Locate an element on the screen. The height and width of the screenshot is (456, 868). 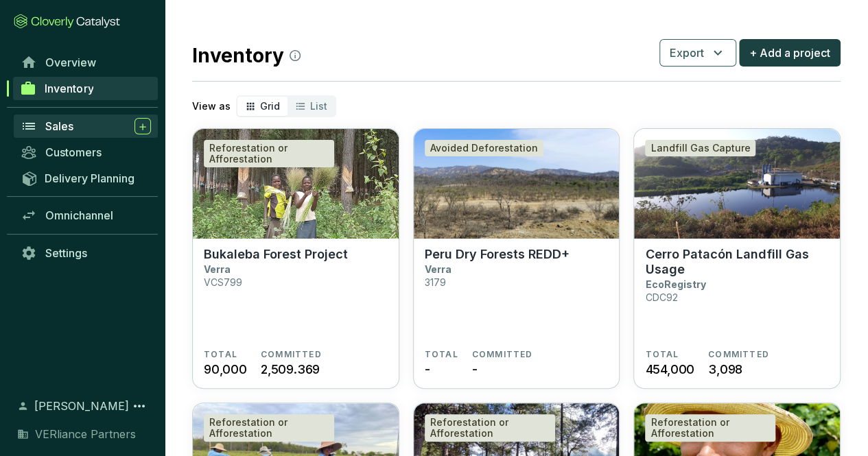
span: Settings is located at coordinates (66, 253).